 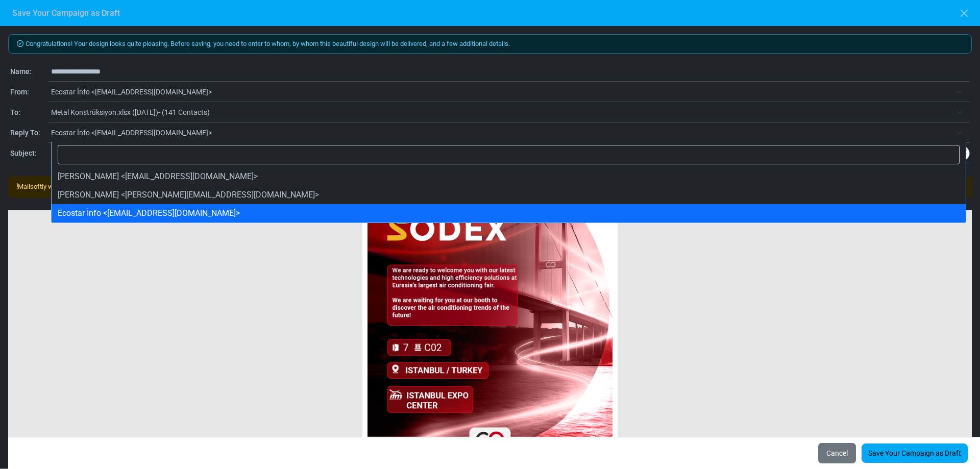 I want to click on h6: Save Your Campaign as Draft, so click(x=66, y=13).